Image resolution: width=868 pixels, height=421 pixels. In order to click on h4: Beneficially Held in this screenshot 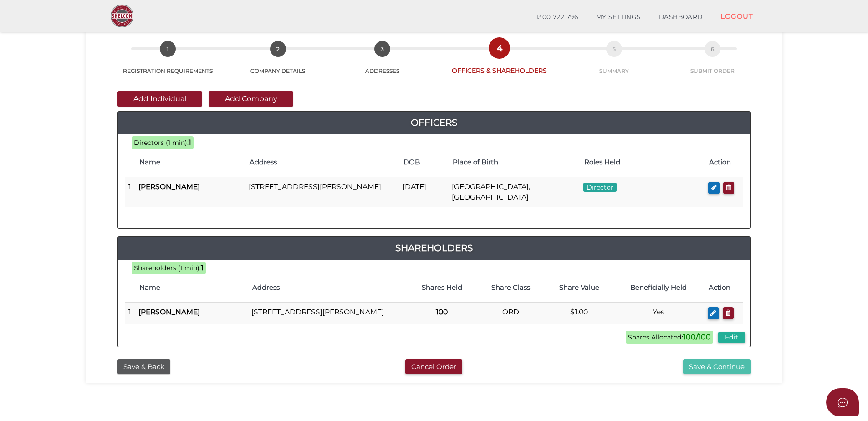, I will do `click(658, 287)`.